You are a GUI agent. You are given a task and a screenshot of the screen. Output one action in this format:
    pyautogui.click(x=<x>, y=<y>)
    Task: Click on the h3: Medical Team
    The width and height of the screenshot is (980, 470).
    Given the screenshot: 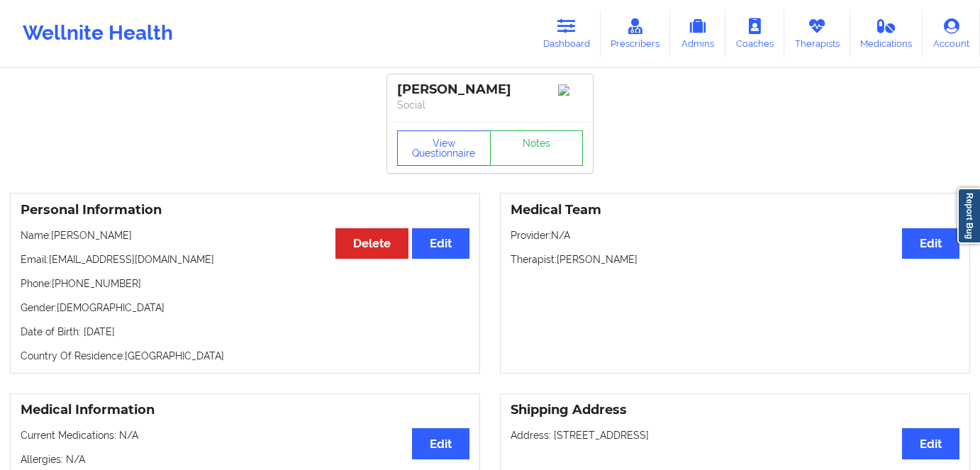 What is the action you would take?
    pyautogui.click(x=735, y=210)
    